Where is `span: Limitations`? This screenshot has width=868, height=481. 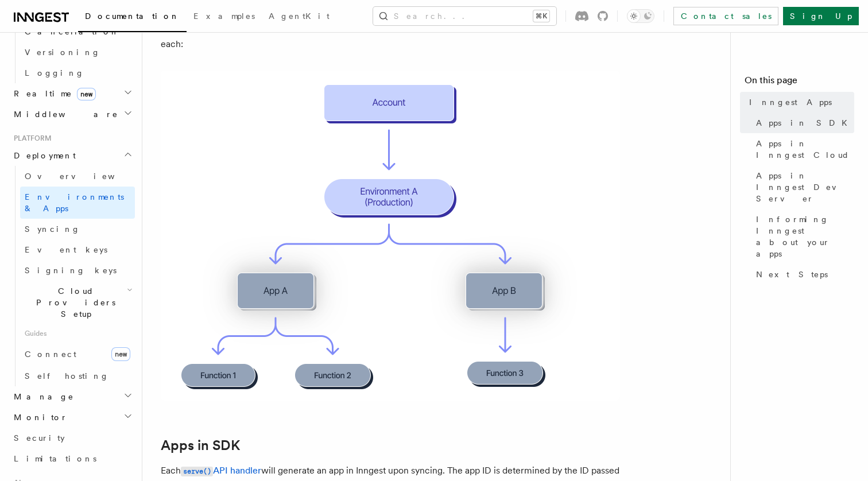
span: Limitations is located at coordinates (55, 458).